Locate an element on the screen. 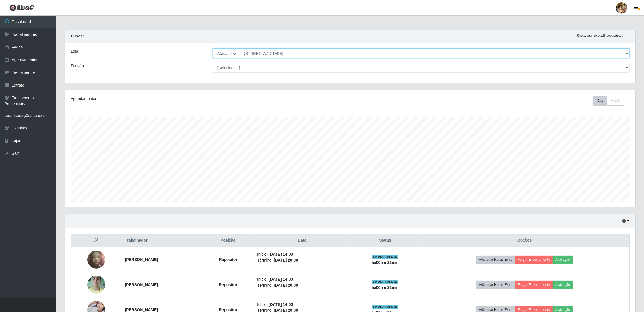 This screenshot has height=312, width=644. th: Status is located at coordinates (385, 240).